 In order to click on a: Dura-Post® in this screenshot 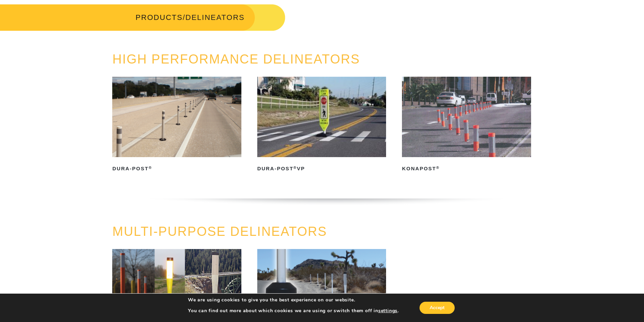, I will do `click(177, 126)`.